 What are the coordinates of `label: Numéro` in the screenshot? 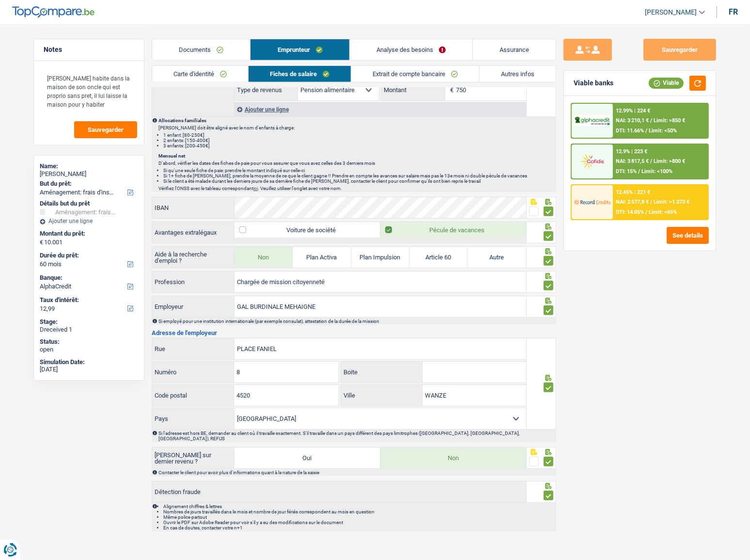 It's located at (193, 372).